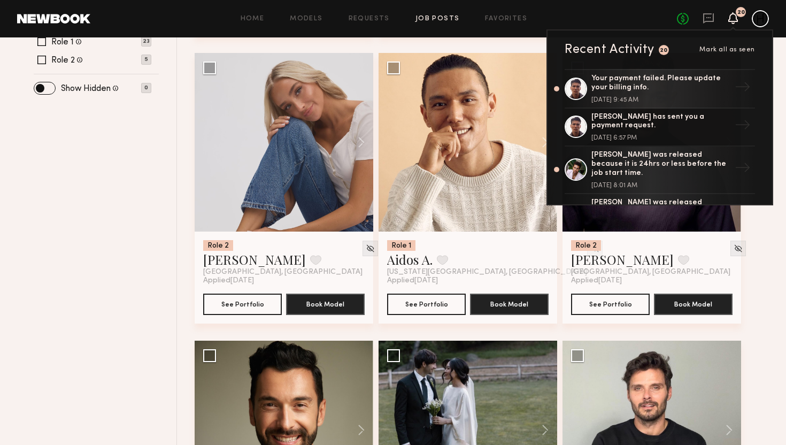  What do you see at coordinates (63, 42) in the screenshot?
I see `label: Role 1` at bounding box center [63, 42].